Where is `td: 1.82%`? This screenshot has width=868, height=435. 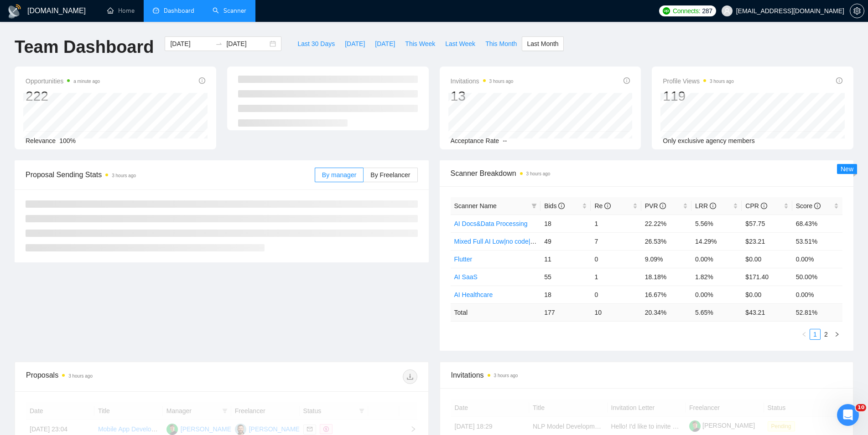 td: 1.82% is located at coordinates (716, 277).